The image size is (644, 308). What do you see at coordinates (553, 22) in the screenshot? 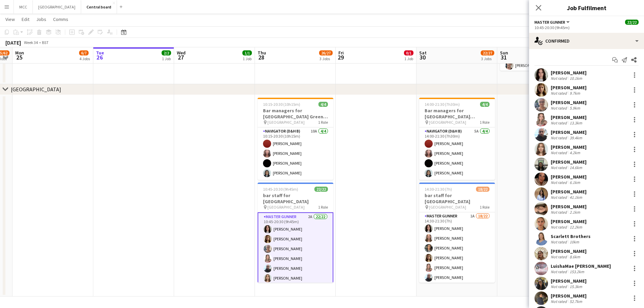
I see `button: Master Gunner` at bounding box center [553, 22].